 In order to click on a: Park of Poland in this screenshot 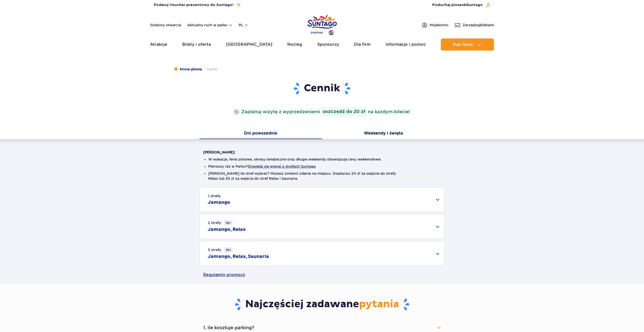, I will do `click(322, 25)`.